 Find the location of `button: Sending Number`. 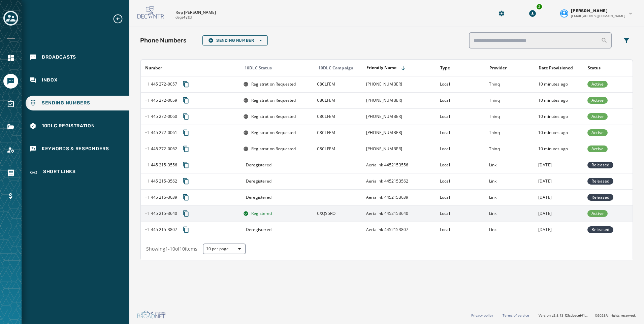

button: Sending Number is located at coordinates (235, 40).